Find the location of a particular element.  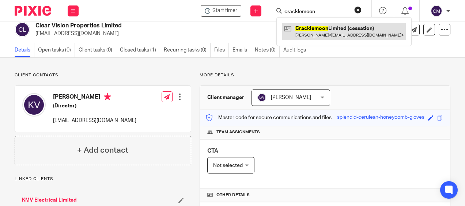

a: Files is located at coordinates (221, 50).